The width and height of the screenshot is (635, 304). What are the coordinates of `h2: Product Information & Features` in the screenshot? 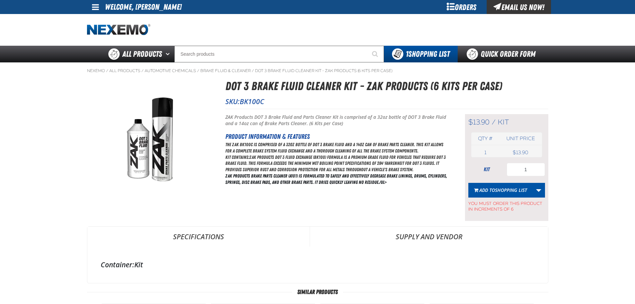 It's located at (337, 136).